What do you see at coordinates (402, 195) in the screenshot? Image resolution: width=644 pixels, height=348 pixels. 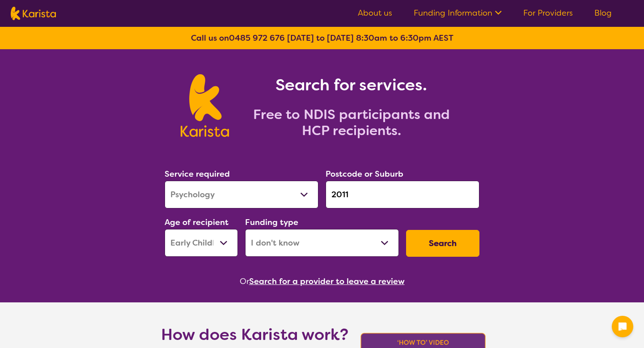 I see `input: Type` at bounding box center [402, 195].